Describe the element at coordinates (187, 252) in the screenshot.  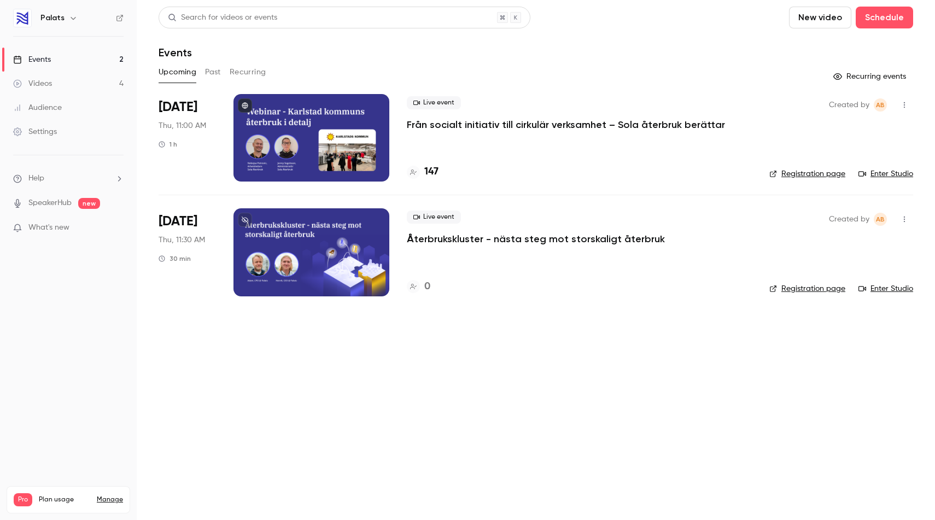
I see `div: Oct 30 Thu, 11:30 AM (Europe/Stockholm)` at that location.